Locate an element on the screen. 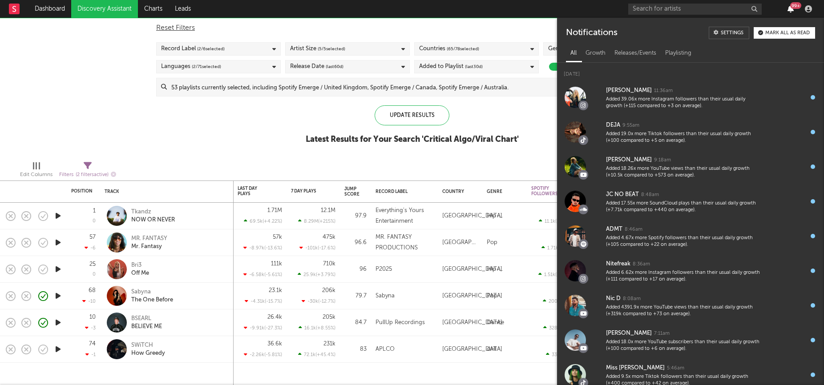  div: 97.9 is located at coordinates (356, 216).